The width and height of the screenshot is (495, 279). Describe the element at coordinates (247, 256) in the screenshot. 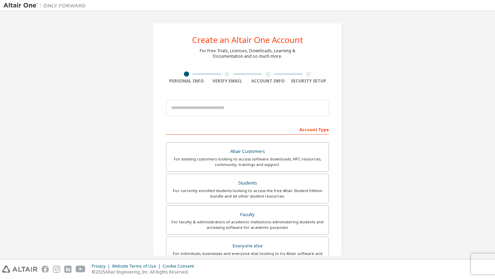

I see `div: For individuals, businesses and everyone else looking to try Altair software and explore our prod...` at that location.